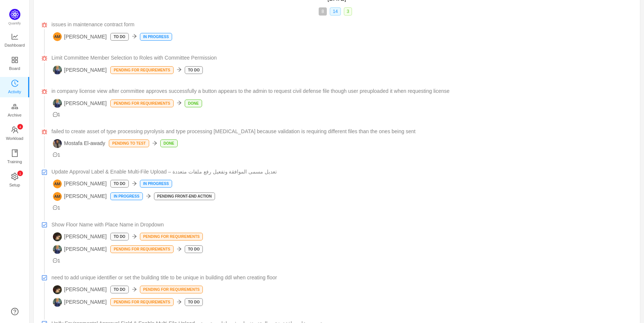  I want to click on span: in company license view after committee approves successfully a button appears to the admin to re..., so click(251, 91).